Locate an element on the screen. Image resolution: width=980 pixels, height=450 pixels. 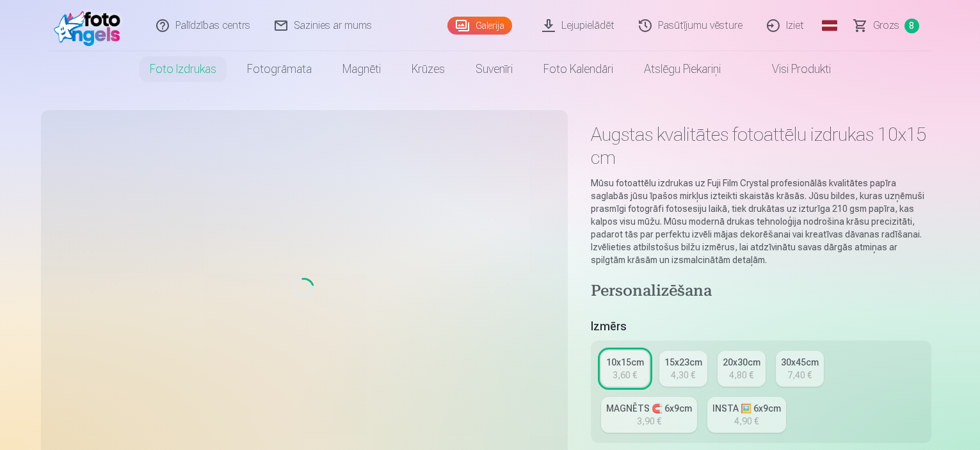
div: 10x15cm is located at coordinates (625, 362).